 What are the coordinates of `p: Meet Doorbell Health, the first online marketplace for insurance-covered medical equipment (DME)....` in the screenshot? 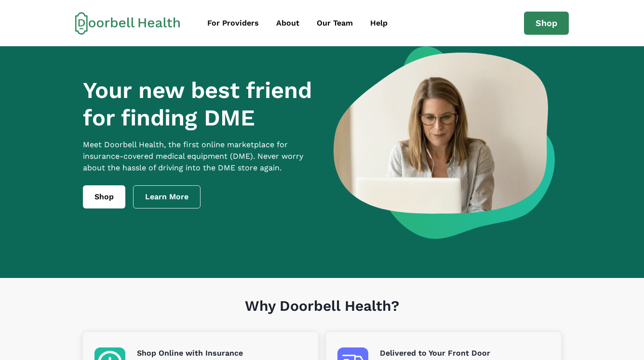 It's located at (200, 156).